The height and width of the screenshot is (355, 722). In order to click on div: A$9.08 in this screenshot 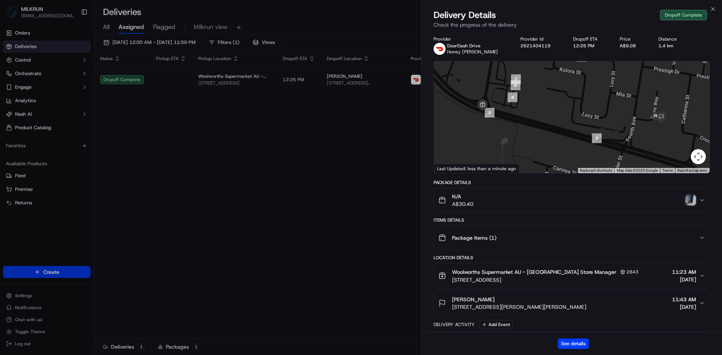, I will do `click(633, 46)`.